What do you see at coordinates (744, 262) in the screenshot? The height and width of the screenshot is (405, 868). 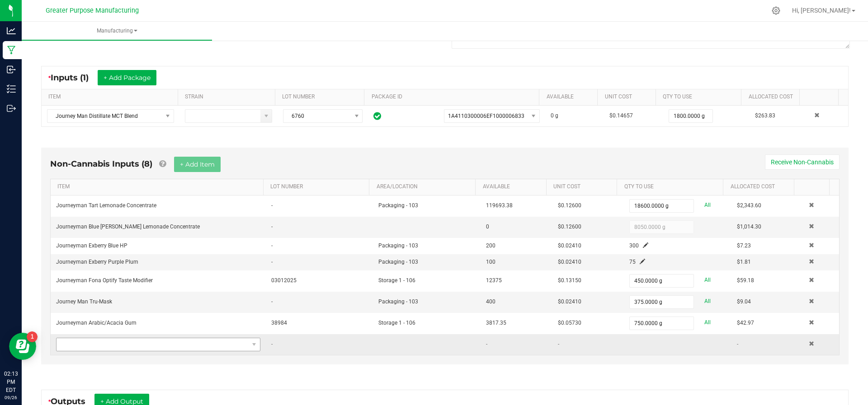 I see `span: $1.81` at bounding box center [744, 262].